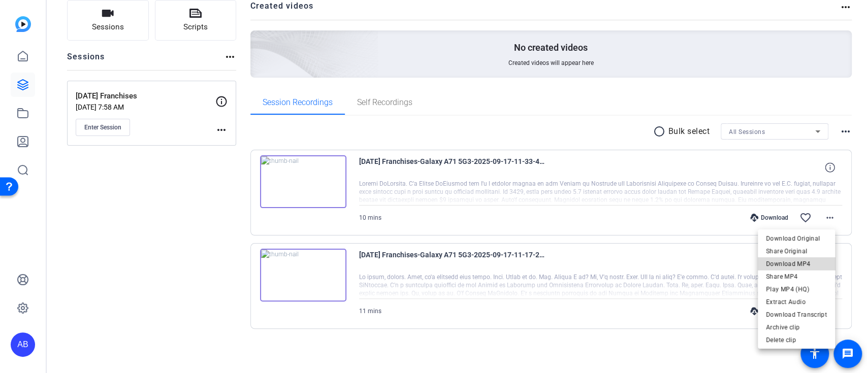 This screenshot has width=867, height=373. Describe the element at coordinates (797, 238) in the screenshot. I see `span: Download Original` at that location.